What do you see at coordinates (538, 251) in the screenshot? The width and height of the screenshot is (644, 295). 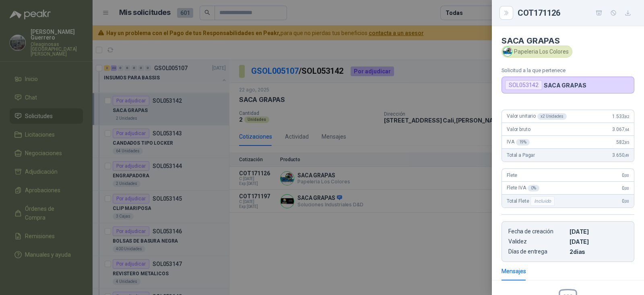 I see `p: Días de entrega` at bounding box center [538, 251].